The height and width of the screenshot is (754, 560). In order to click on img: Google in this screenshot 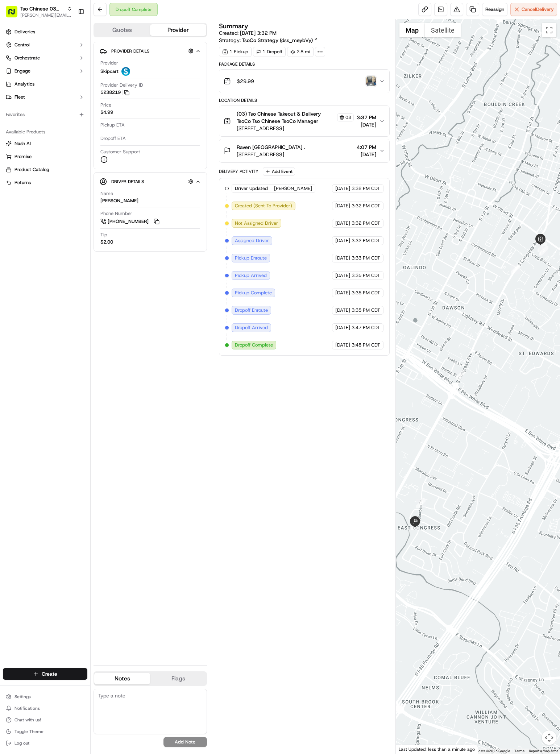, I will do `click(409, 749)`.